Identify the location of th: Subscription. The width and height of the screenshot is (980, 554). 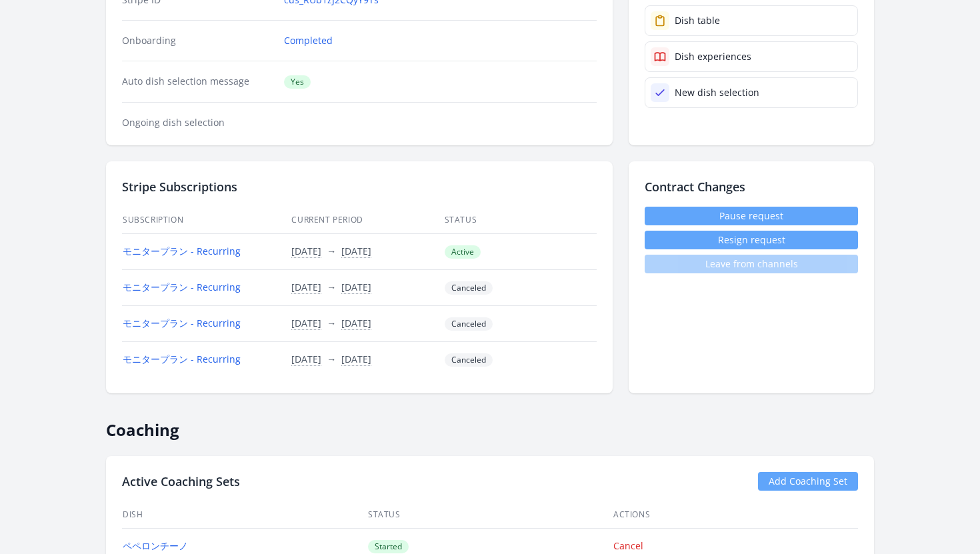
(206, 220).